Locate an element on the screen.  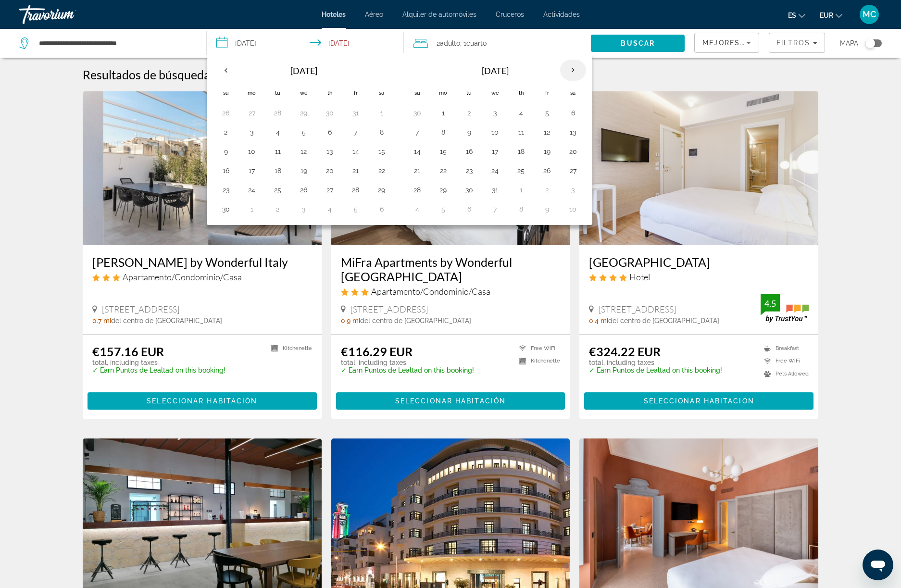
span: , 1 is located at coordinates (473, 43).